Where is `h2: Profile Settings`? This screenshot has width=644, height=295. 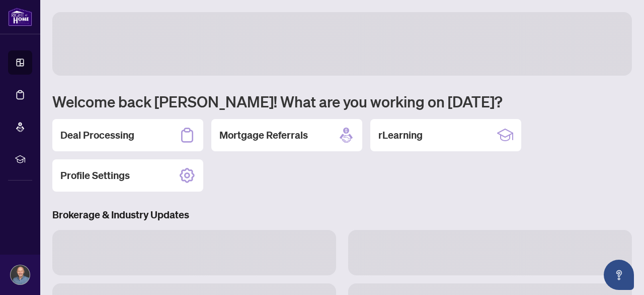 h2: Profile Settings is located at coordinates (95, 176).